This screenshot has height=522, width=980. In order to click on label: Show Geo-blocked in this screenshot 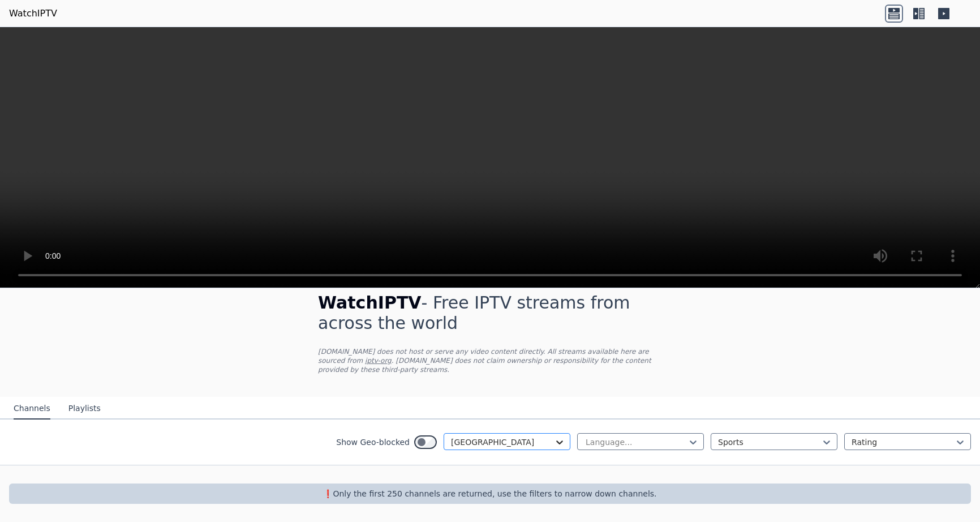, I will do `click(373, 442)`.